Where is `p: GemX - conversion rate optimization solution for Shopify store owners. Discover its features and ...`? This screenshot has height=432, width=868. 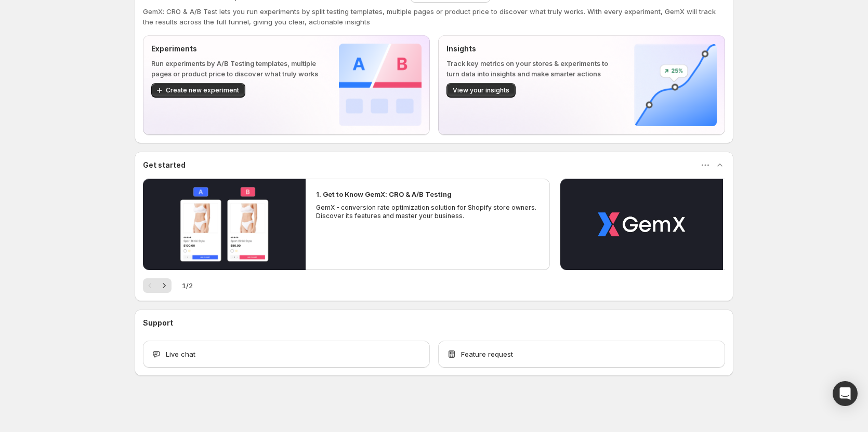
p: GemX - conversion rate optimization solution for Shopify store owners. Discover its features and ... is located at coordinates (428, 212).